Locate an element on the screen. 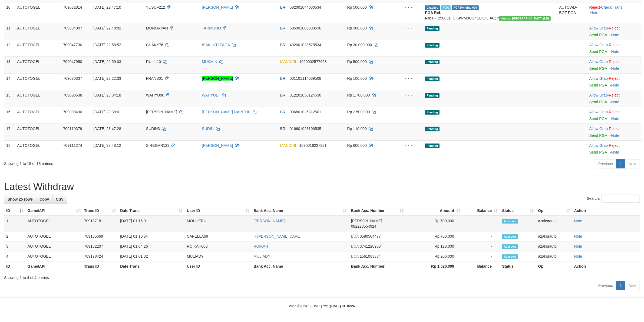 This screenshot has width=644, height=322. td: 16 is located at coordinates (9, 115).